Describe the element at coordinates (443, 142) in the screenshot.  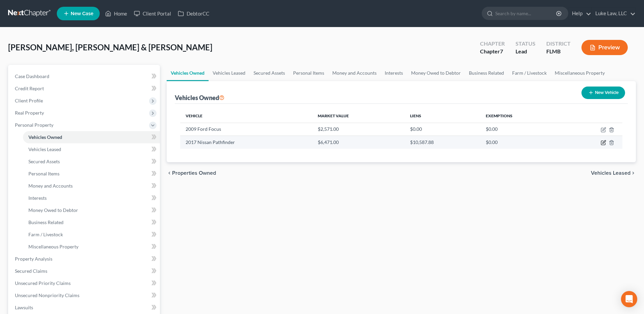
I see `td: $10,587.88` at that location.